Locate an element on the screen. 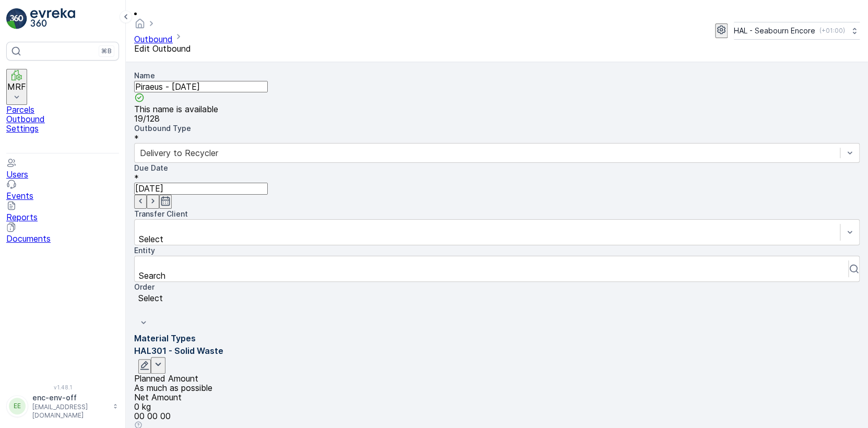 The height and width of the screenshot is (428, 868). label: Name is located at coordinates (145, 75).